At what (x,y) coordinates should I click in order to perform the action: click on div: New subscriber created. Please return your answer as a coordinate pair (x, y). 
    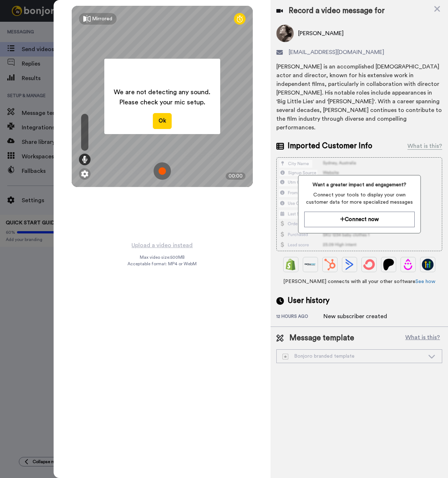
    Looking at the image, I should click on (355, 316).